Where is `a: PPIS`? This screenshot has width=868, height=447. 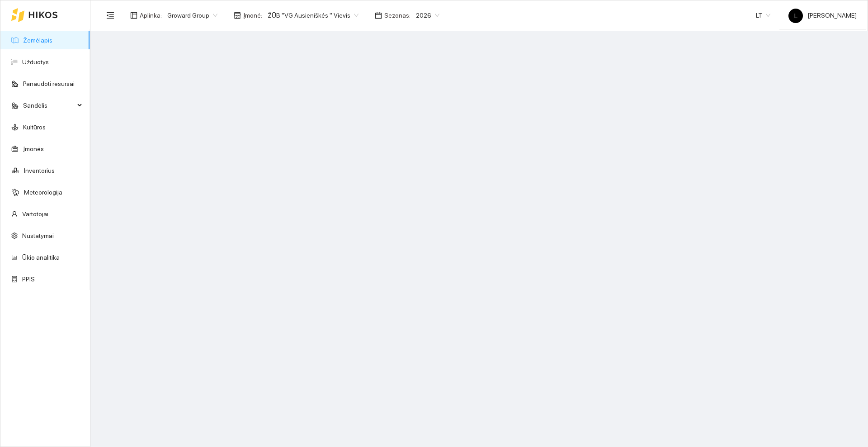 a: PPIS is located at coordinates (28, 279).